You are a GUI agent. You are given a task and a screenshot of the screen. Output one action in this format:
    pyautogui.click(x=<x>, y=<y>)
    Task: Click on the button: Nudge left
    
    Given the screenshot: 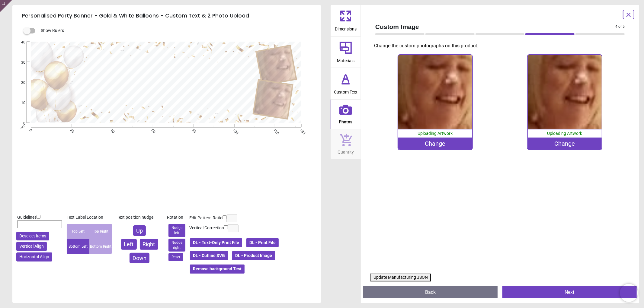 What is the action you would take?
    pyautogui.click(x=177, y=230)
    